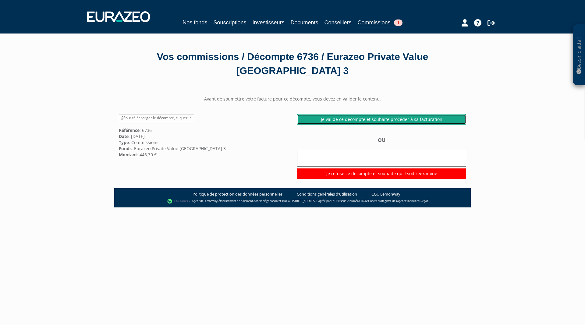 The height and width of the screenshot is (325, 585). Describe the element at coordinates (156, 118) in the screenshot. I see `a: Pour télécharger le décompte, cliquez ici` at that location.